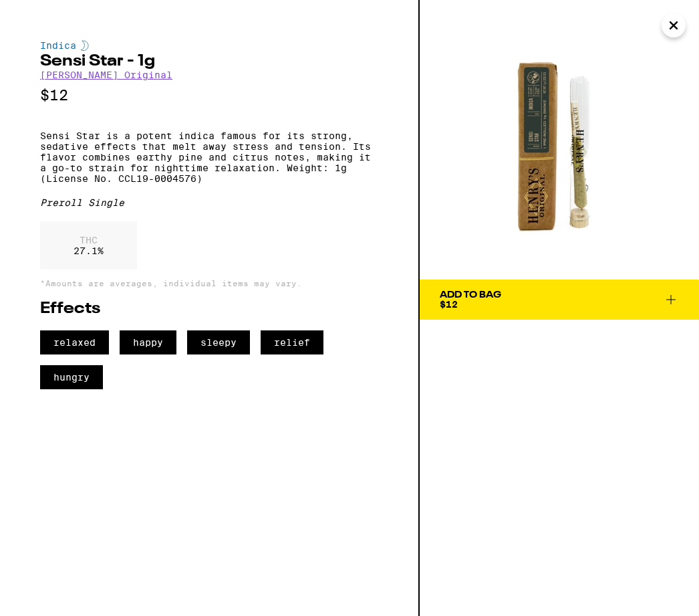 The image size is (699, 616). Describe the element at coordinates (209, 46) in the screenshot. I see `div: Indica` at that location.